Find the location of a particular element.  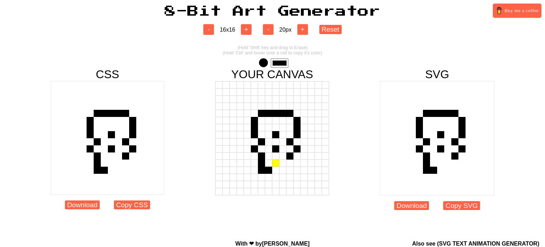

a: Buy me a coffee is located at coordinates (517, 11).